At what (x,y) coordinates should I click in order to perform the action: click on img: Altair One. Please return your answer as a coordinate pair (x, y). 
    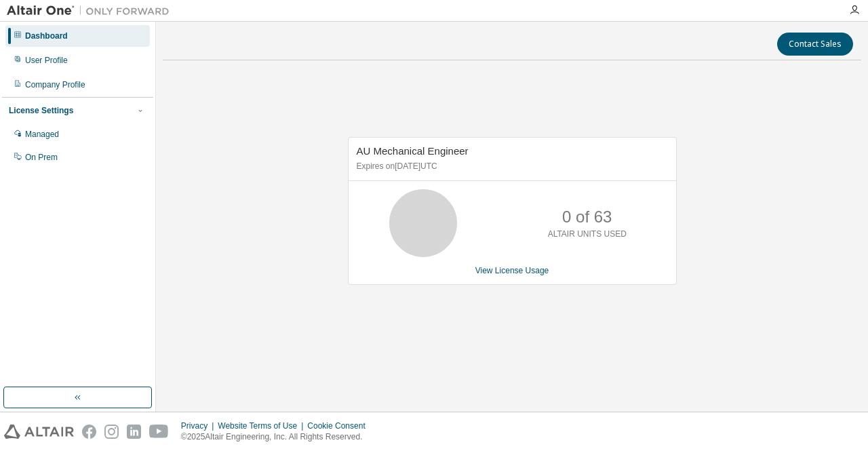
    Looking at the image, I should click on (92, 11).